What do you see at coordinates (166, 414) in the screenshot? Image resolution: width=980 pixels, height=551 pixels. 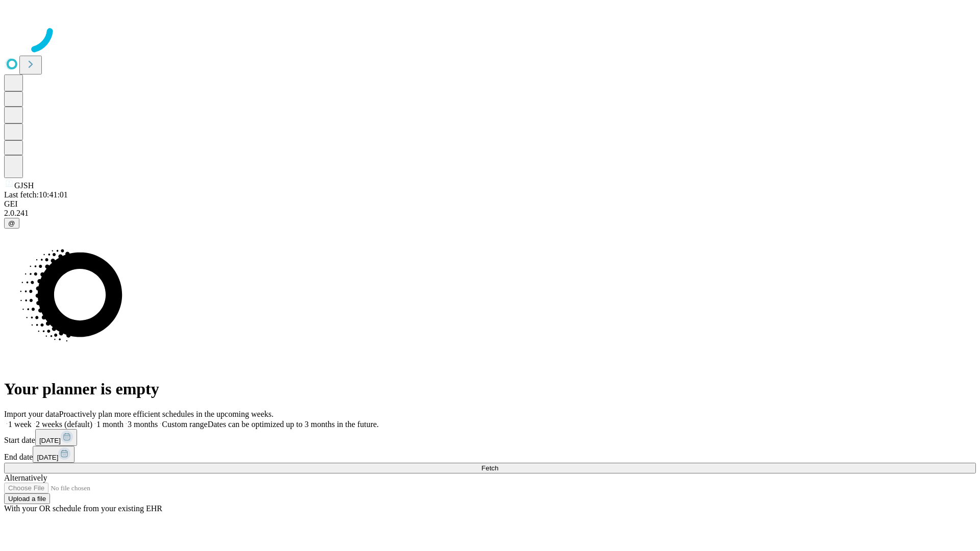 I see `span: Proactively plan more efficient schedules in the upcoming weeks.` at bounding box center [166, 414].